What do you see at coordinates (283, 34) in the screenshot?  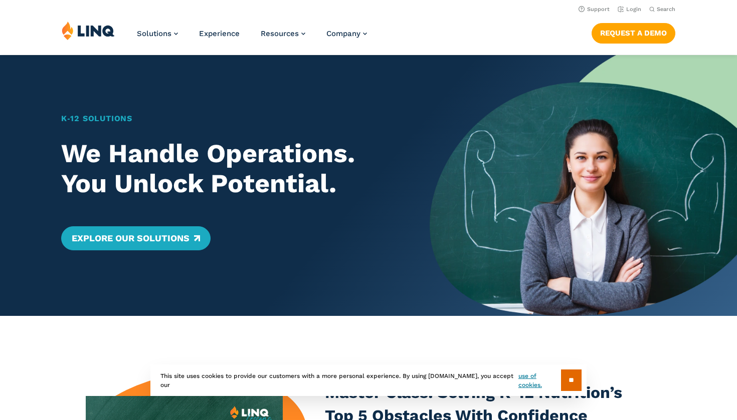 I see `a: Resources` at bounding box center [283, 34].